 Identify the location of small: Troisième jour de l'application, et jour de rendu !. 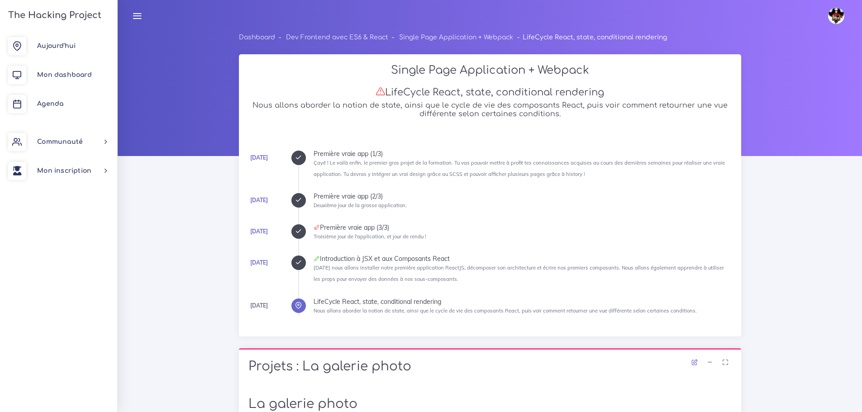
(370, 237).